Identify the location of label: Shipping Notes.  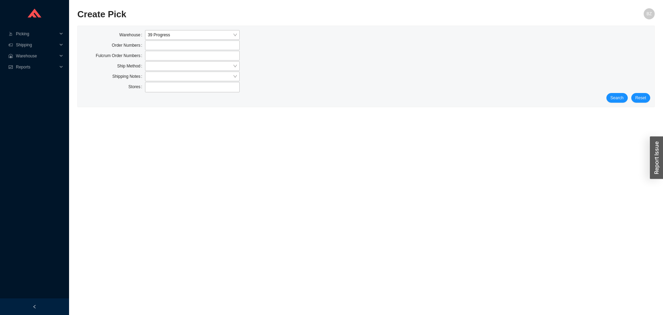
(129, 76).